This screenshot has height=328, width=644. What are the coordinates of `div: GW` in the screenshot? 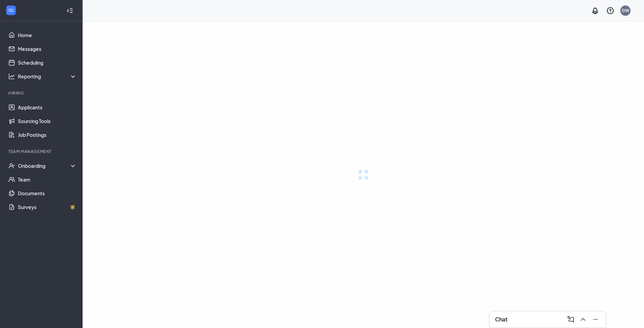 It's located at (625, 10).